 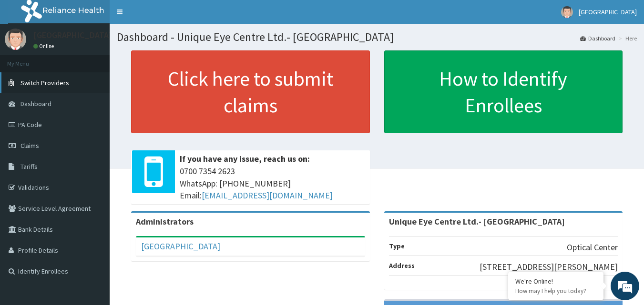 What do you see at coordinates (45, 83) in the screenshot?
I see `span: Switch Providers` at bounding box center [45, 83].